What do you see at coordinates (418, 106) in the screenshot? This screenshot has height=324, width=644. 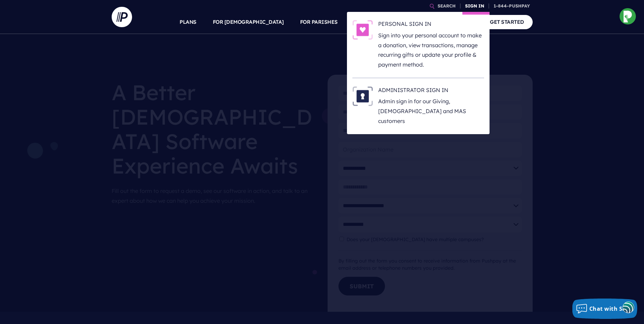 I see `a: ADMINISTRATOR SIGN IN - Illustration ADMINISTRATOR SIGN IN Admin sign in for our Giving, [DEMOGRA...` at bounding box center [418, 106].